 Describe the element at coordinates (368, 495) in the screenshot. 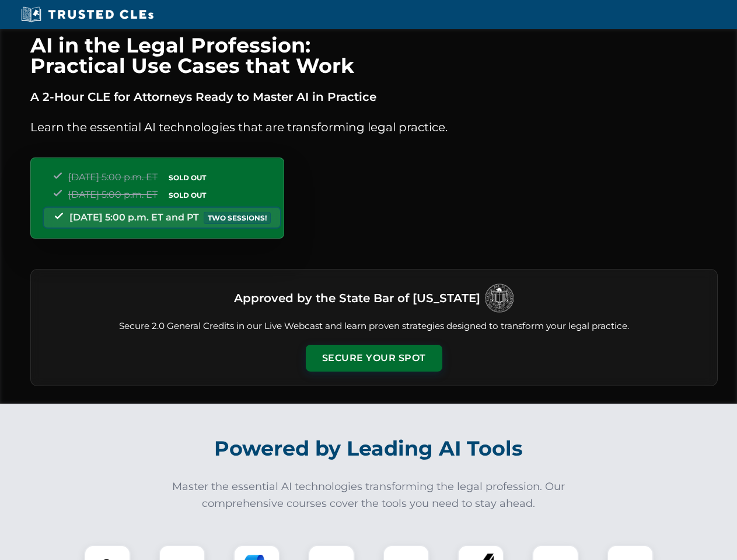

I see `p: Master the essential AI technologies transforming the legal profession. Our comprehensive courses...` at that location.